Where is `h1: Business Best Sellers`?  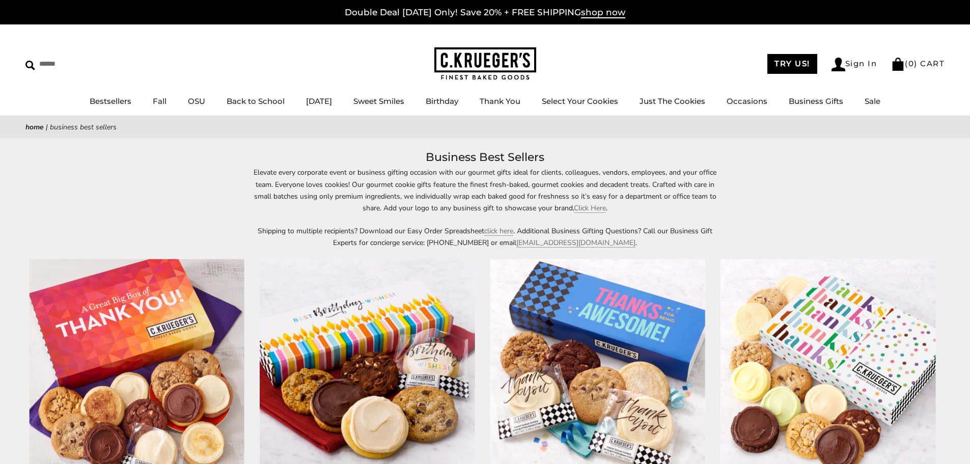 h1: Business Best Sellers is located at coordinates (485, 157).